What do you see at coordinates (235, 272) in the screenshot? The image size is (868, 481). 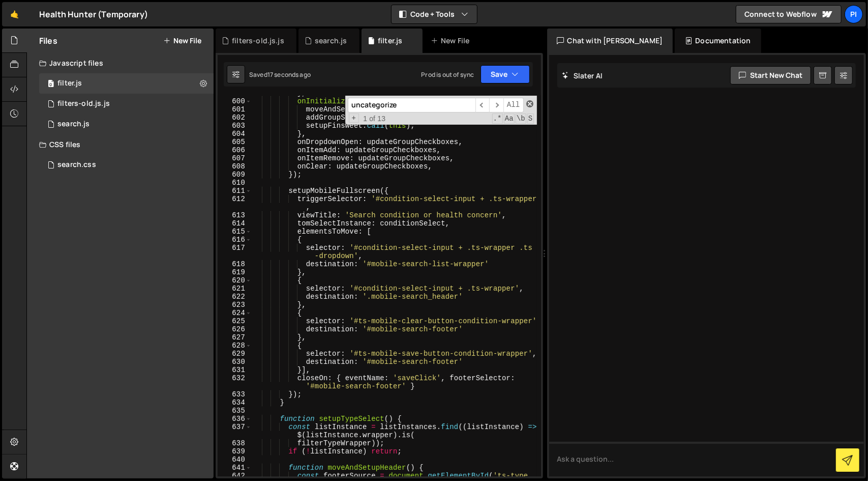 I see `div: 619` at bounding box center [235, 272].